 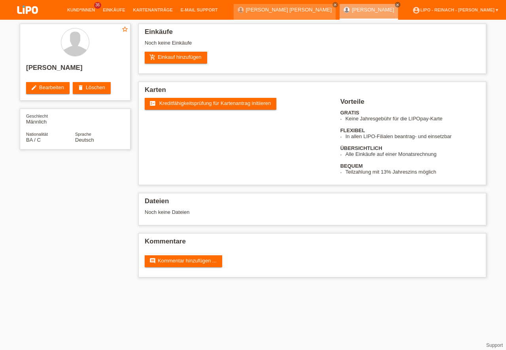 What do you see at coordinates (183, 262) in the screenshot?
I see `a: commentKommentar hinzufügen ...` at bounding box center [183, 262].